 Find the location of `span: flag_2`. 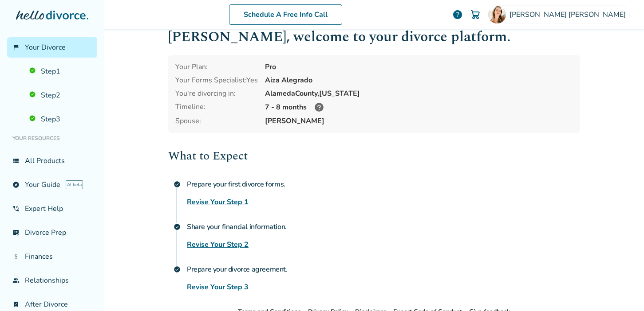

span: flag_2 is located at coordinates (16, 47).